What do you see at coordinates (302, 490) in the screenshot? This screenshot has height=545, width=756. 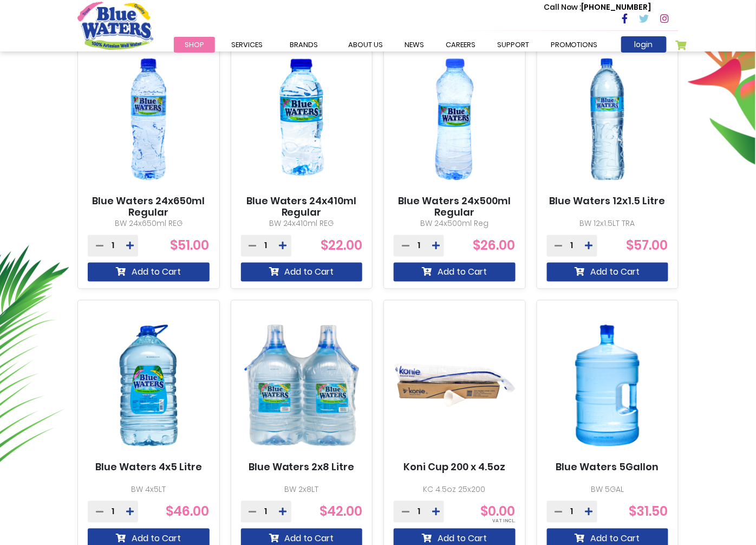 I see `p: BW 2x8LT` at bounding box center [302, 490].